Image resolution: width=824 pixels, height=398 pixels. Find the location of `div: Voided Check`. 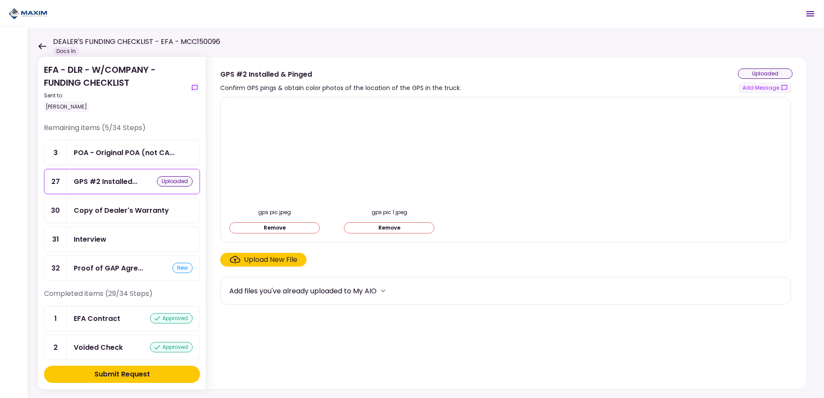

div: Voided Check is located at coordinates (98, 347).